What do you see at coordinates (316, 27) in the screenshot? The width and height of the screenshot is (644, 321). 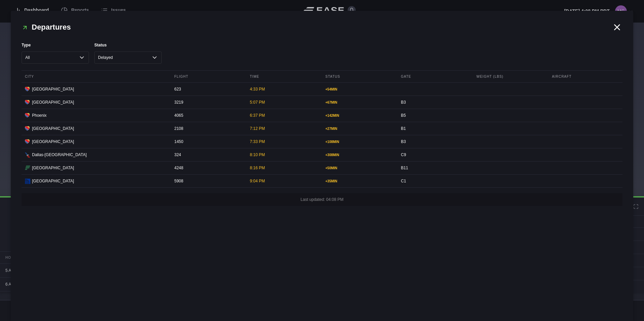 I see `h2: Departures` at bounding box center [316, 27].